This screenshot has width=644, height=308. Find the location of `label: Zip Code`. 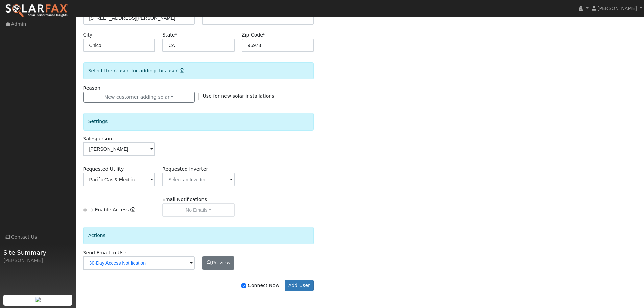

label: Zip Code is located at coordinates (253, 35).